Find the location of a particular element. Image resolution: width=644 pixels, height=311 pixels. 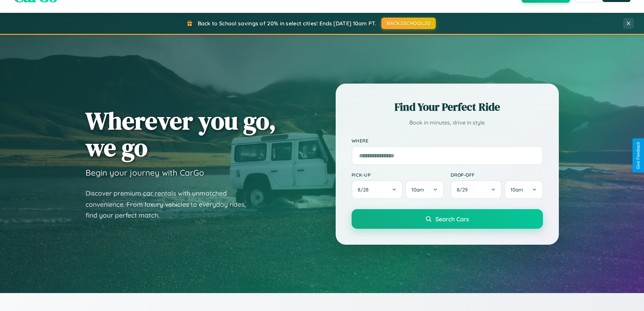

button: BACK2SCHOOL20 is located at coordinates (409, 23).